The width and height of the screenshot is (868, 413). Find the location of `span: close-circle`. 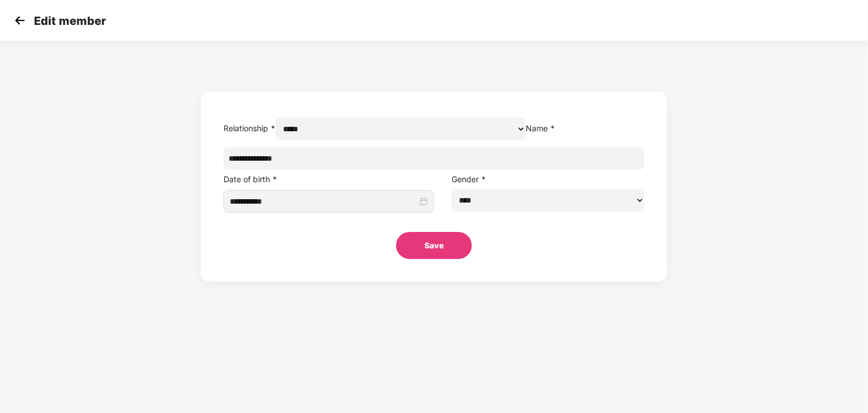

span: close-circle is located at coordinates (424, 201).